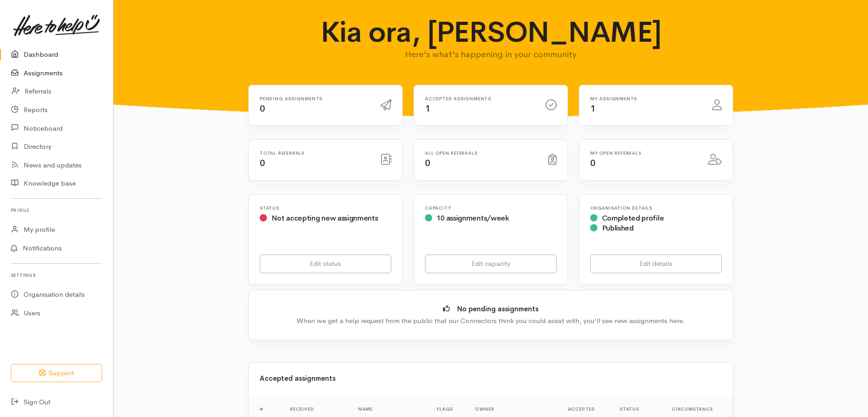 The height and width of the screenshot is (417, 868). Describe the element at coordinates (298, 378) in the screenshot. I see `b: Accepted assignments` at that location.